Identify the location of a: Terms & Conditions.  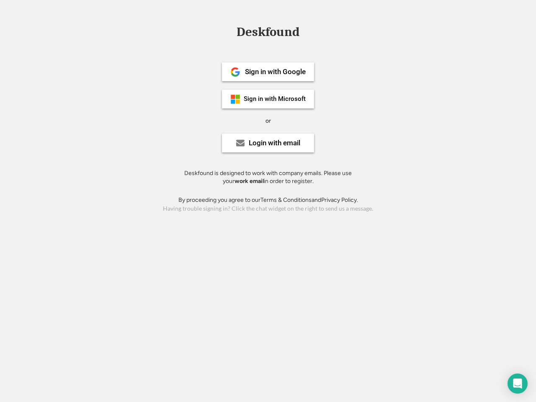
(286, 200).